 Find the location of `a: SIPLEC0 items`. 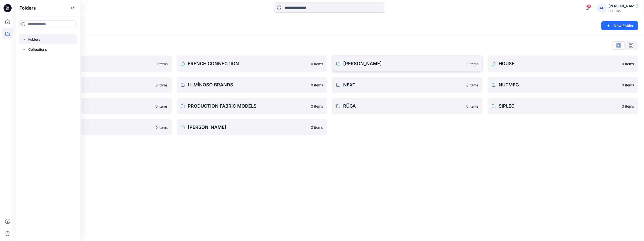

a: SIPLEC0 items is located at coordinates (563, 106).